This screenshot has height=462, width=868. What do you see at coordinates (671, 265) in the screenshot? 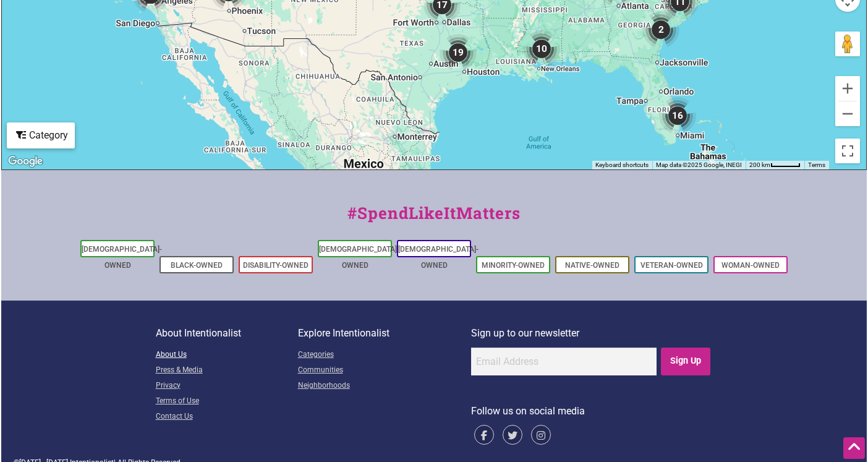
I see `a: Veteran-Owned` at bounding box center [671, 265].